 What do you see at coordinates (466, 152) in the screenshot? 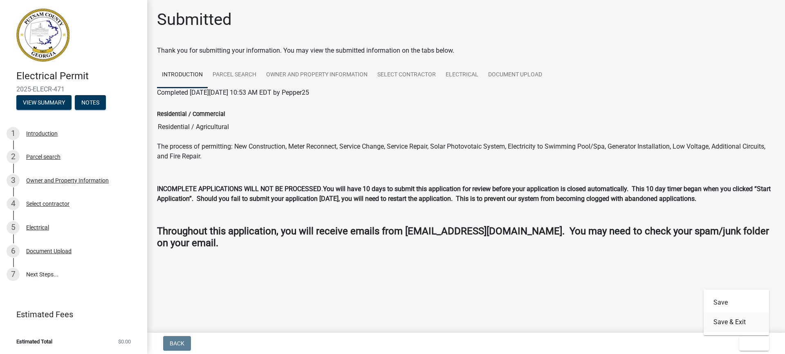
I see `p: The process of permitting: New Construction, Meter Reconnect, Service Change, Service Repair, Sol...` at bounding box center [466, 152].